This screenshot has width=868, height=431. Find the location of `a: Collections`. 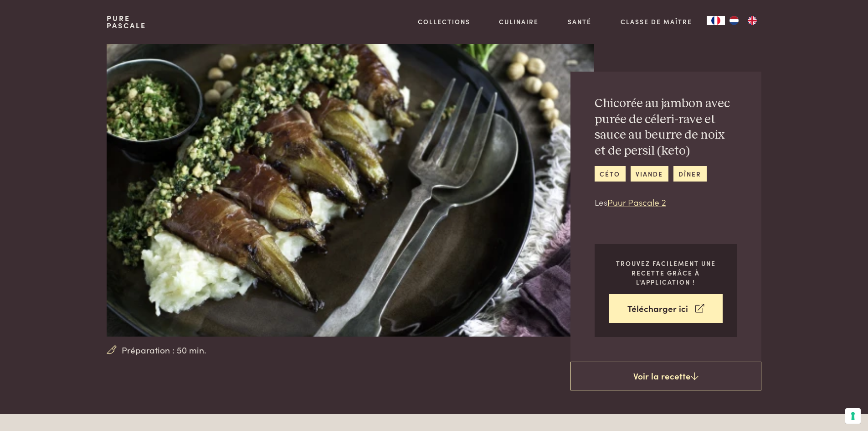

a: Collections is located at coordinates (444, 22).